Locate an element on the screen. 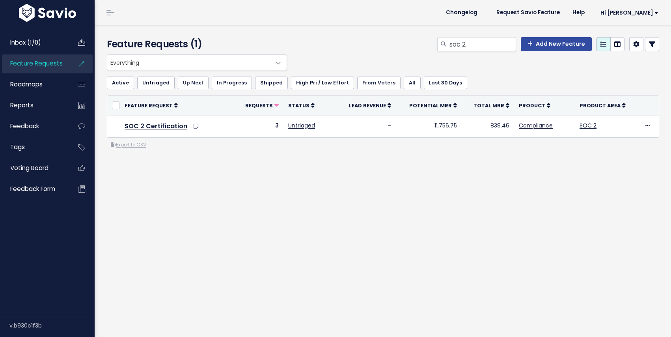 This screenshot has height=337, width=671. span: Voting Board is located at coordinates (29, 168).